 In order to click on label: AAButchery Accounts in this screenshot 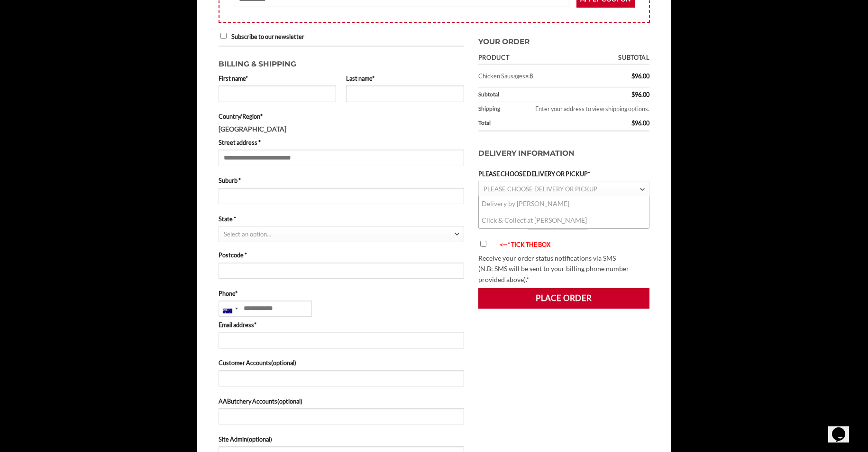, I will do `click(341, 401)`.